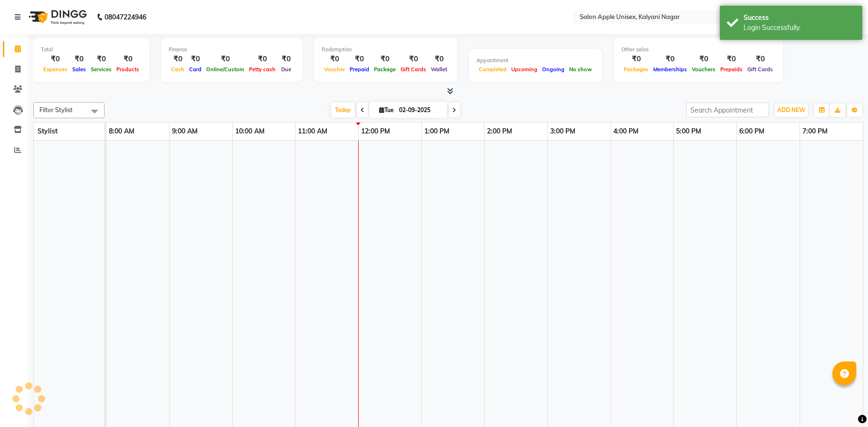 The image size is (868, 427). Describe the element at coordinates (185, 131) in the screenshot. I see `a: 9:00 AM` at that location.